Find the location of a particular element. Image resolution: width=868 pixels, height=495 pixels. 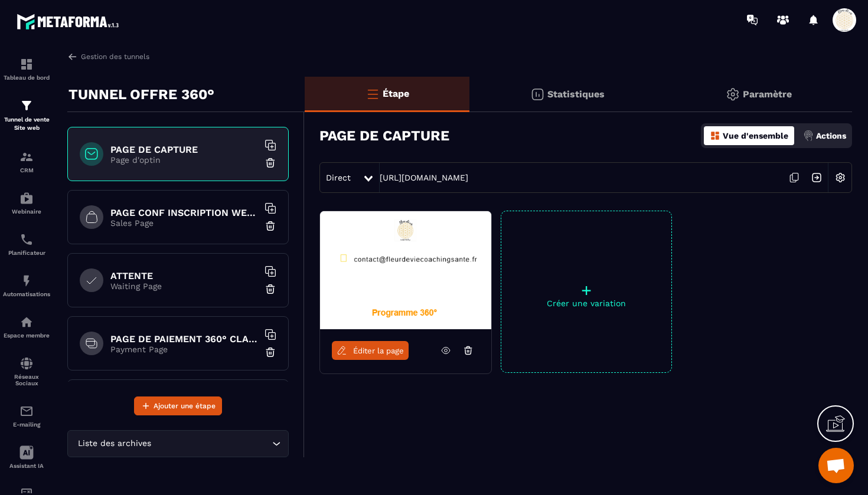

h6: PAGE DE PAIEMENT 360° CLASSIQUE is located at coordinates (184, 339).